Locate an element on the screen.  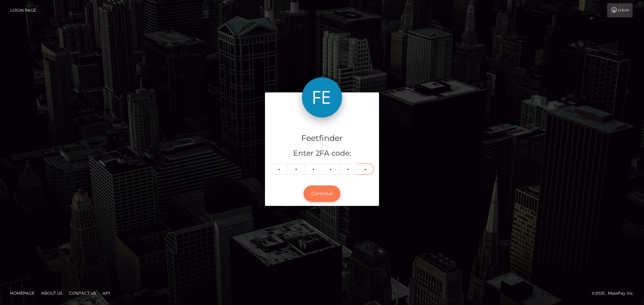
img: Feetfinder is located at coordinates (322, 97).